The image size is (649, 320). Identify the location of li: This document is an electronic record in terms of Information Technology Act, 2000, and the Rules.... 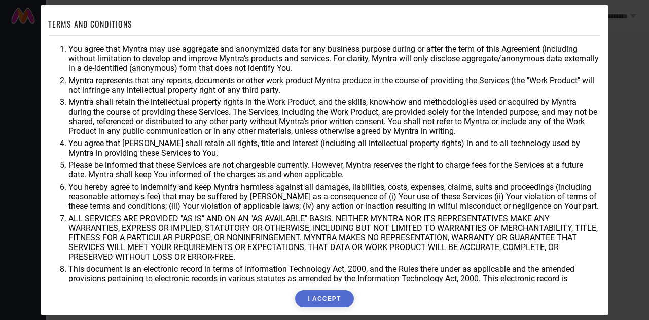
(335, 278).